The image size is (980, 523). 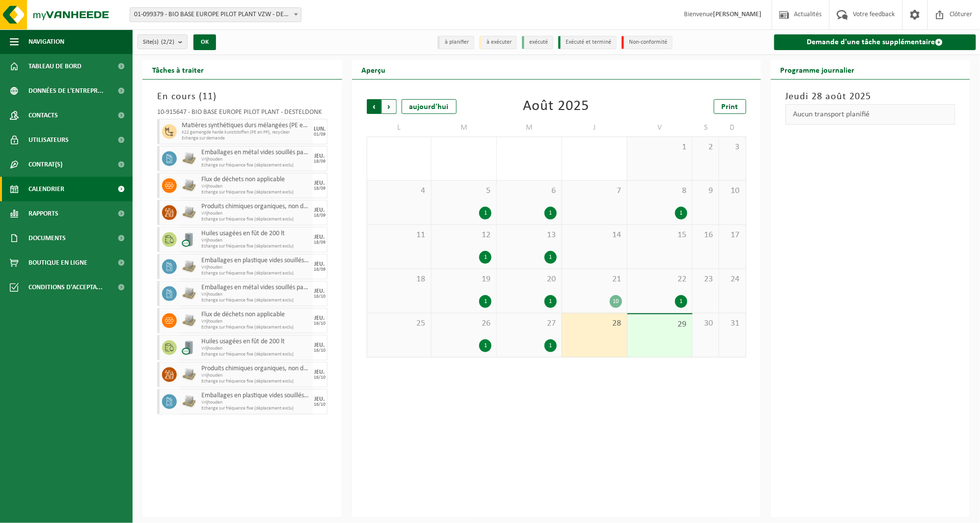 I want to click on li: à exécuter, so click(x=498, y=43).